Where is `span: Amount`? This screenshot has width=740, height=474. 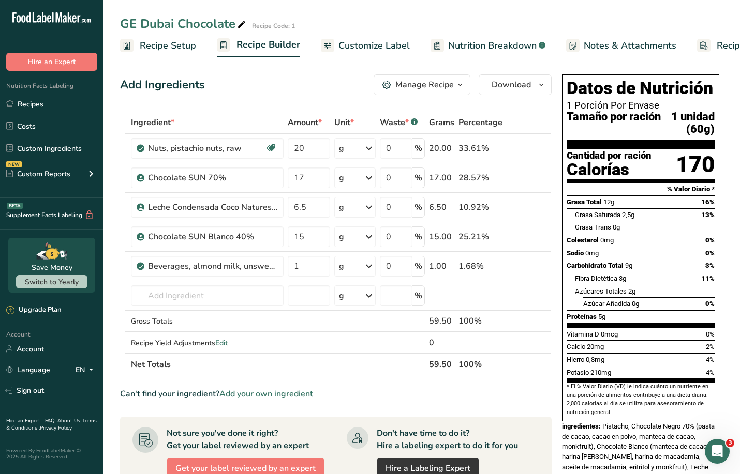
span: Amount is located at coordinates (305, 123).